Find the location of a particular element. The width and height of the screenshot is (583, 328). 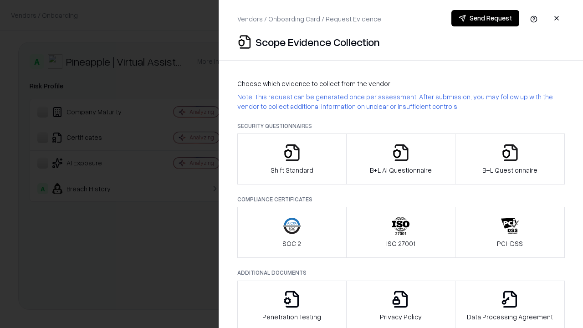

p: Privacy Policy is located at coordinates (401, 317).